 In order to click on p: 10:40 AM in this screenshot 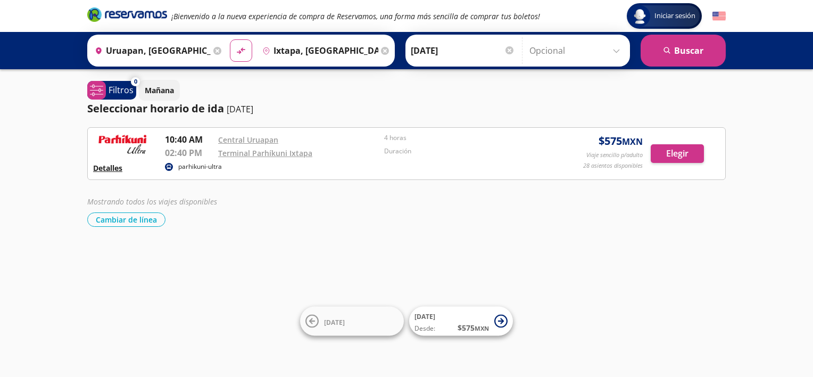, I will do `click(189, 139)`.